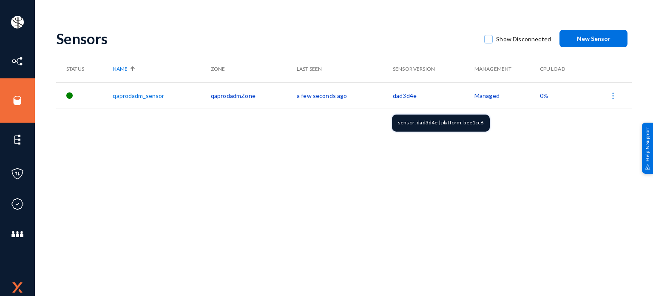  I want to click on div: Name, so click(159, 69).